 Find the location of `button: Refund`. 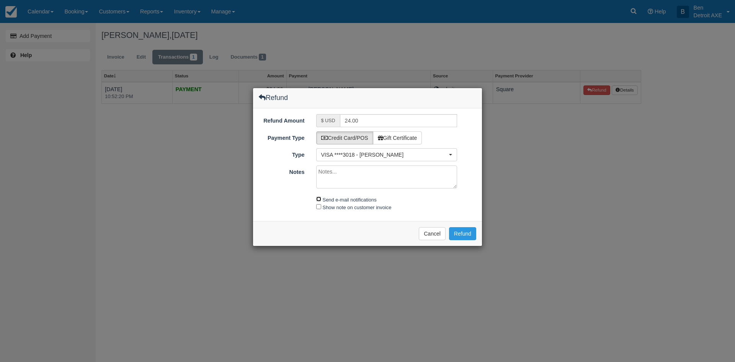

button: Refund is located at coordinates (462, 233).